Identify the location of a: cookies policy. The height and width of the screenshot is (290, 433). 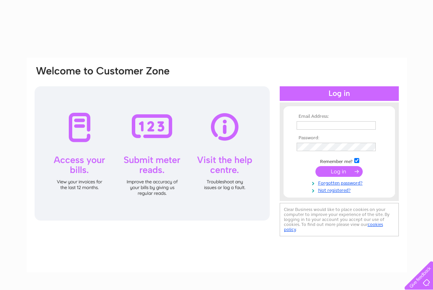
(333, 227).